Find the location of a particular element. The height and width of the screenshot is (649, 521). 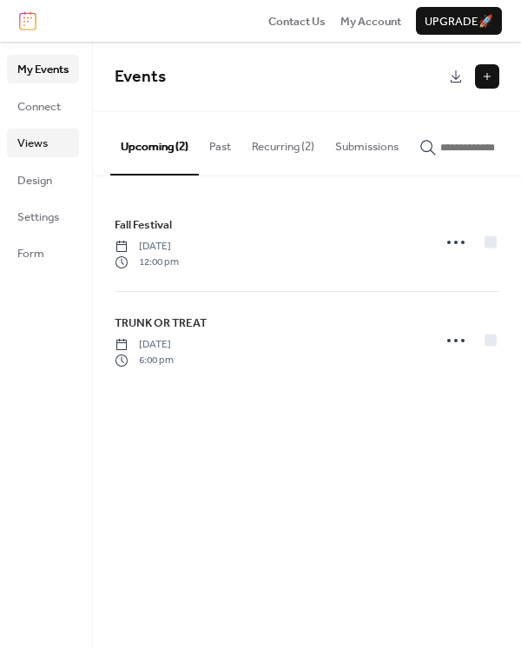

a: Form is located at coordinates (43, 253).